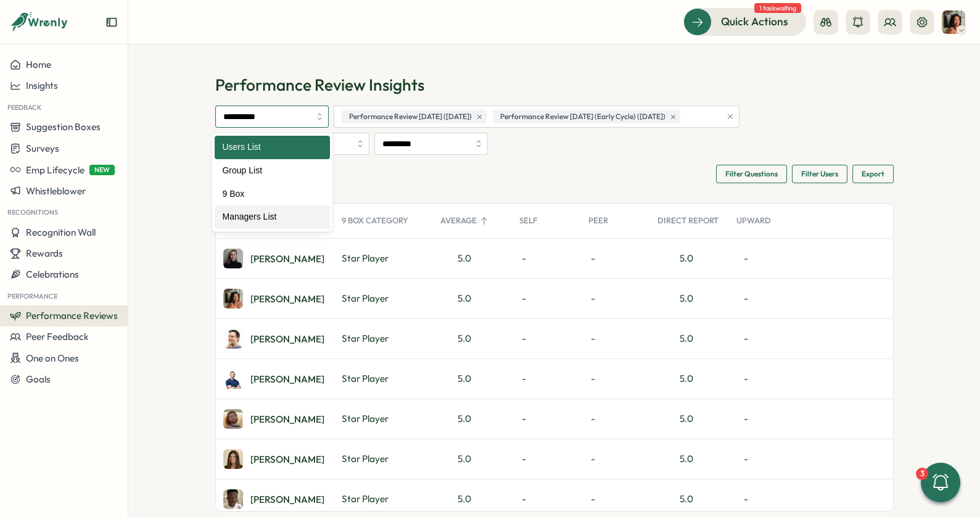 The height and width of the screenshot is (517, 980). Describe the element at coordinates (954, 22) in the screenshot. I see `button: Viveca Riley` at that location.